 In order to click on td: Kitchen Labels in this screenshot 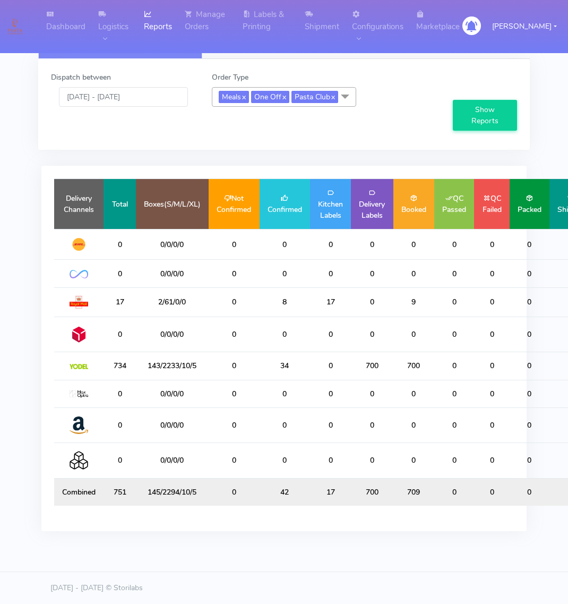, I will do `click(330, 204)`.